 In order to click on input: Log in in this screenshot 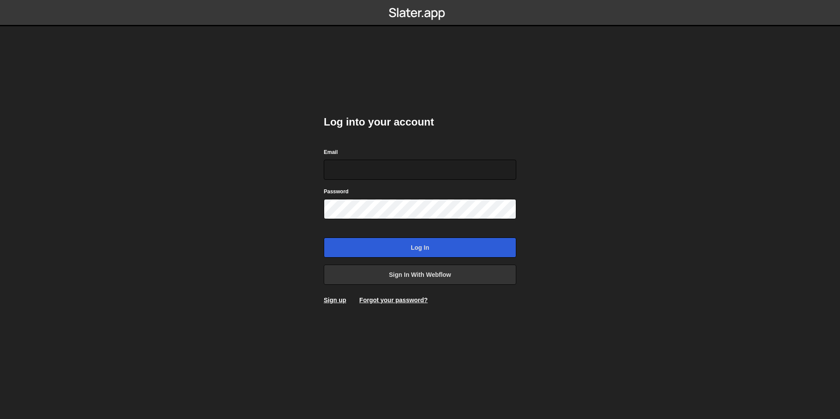, I will do `click(420, 247)`.